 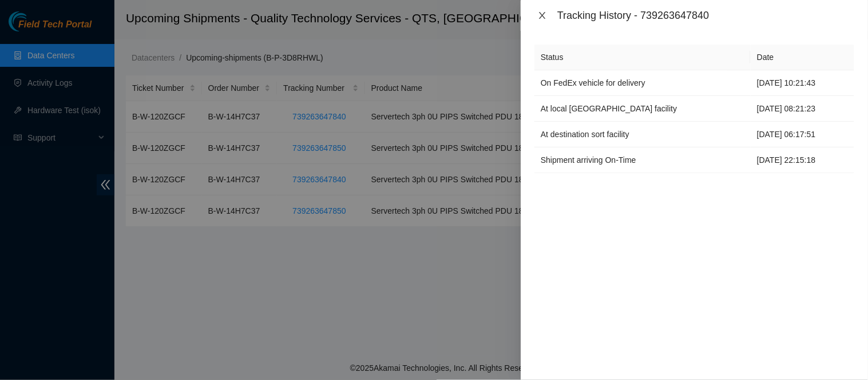 I want to click on td: At destination sort facility, so click(x=642, y=135).